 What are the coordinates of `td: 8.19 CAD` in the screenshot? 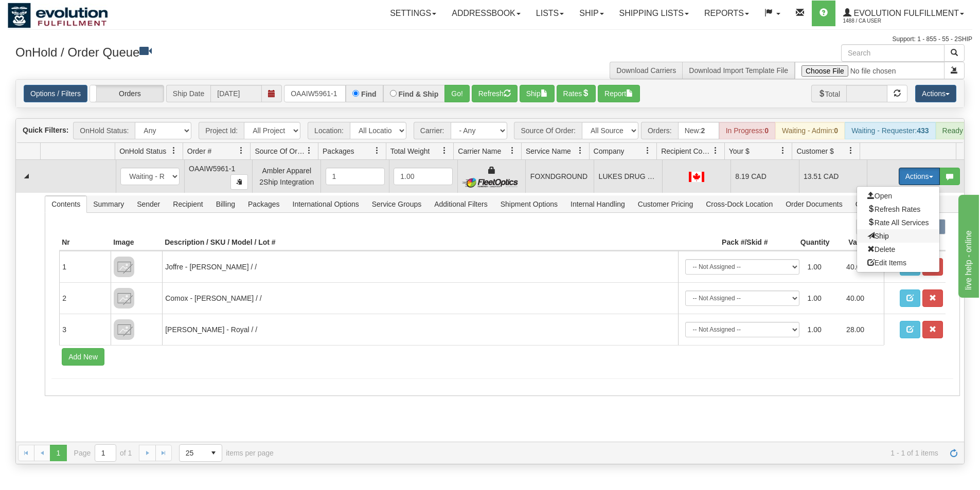 It's located at (764, 177).